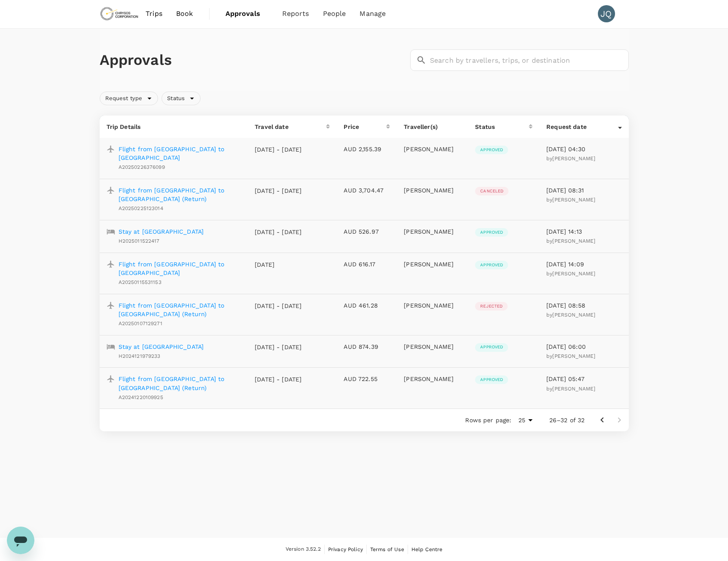 This screenshot has width=728, height=561. Describe the element at coordinates (525, 420) in the screenshot. I see `div: 25` at that location.